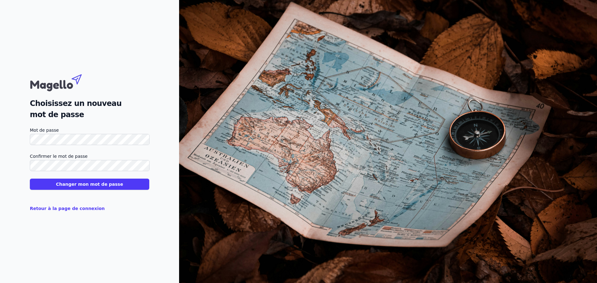 The image size is (597, 283). Describe the element at coordinates (90, 156) in the screenshot. I see `label: Confirmer le mot de passe` at that location.